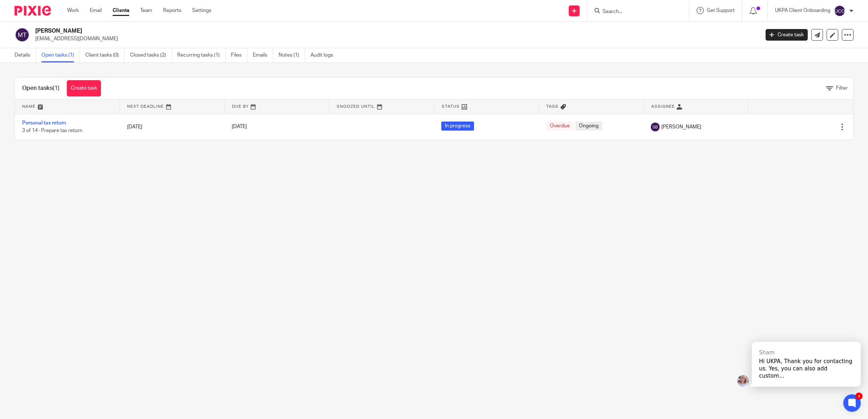 The image size is (868, 419). Describe the element at coordinates (324, 55) in the screenshot. I see `a: Audit logs` at that location.